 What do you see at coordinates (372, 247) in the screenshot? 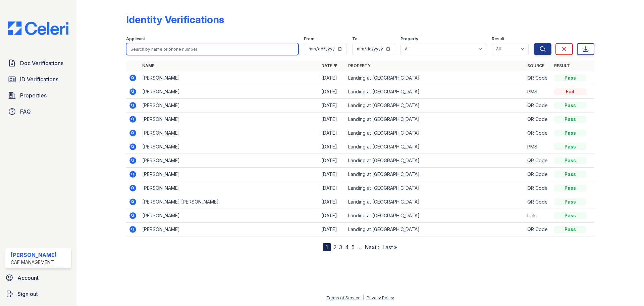
I see `a: Next ›` at bounding box center [372, 247].